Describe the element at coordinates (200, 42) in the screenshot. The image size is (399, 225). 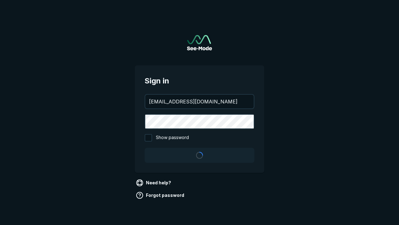
I see `img: See-Mode Logo` at that location.